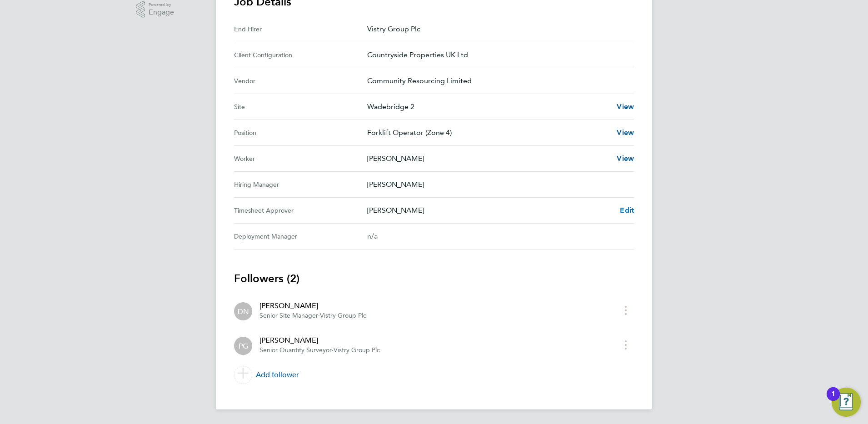 Image resolution: width=868 pixels, height=424 pixels. I want to click on div: Position, so click(300, 132).